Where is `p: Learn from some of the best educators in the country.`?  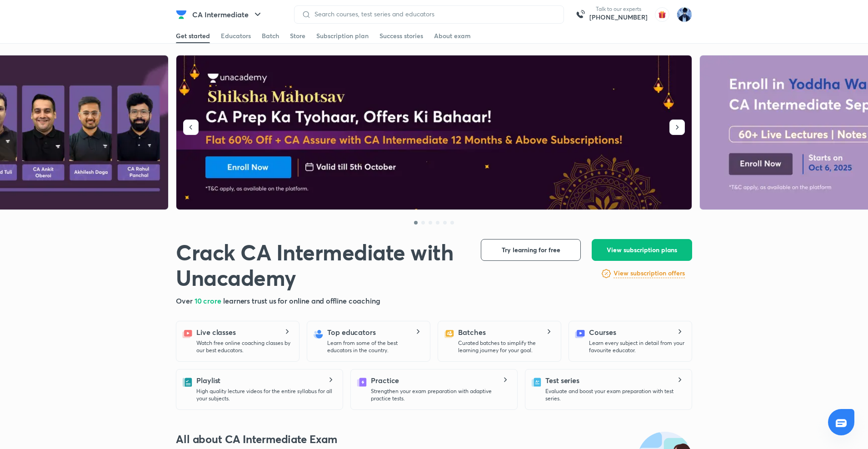 p: Learn from some of the best educators in the country. is located at coordinates (375, 347).